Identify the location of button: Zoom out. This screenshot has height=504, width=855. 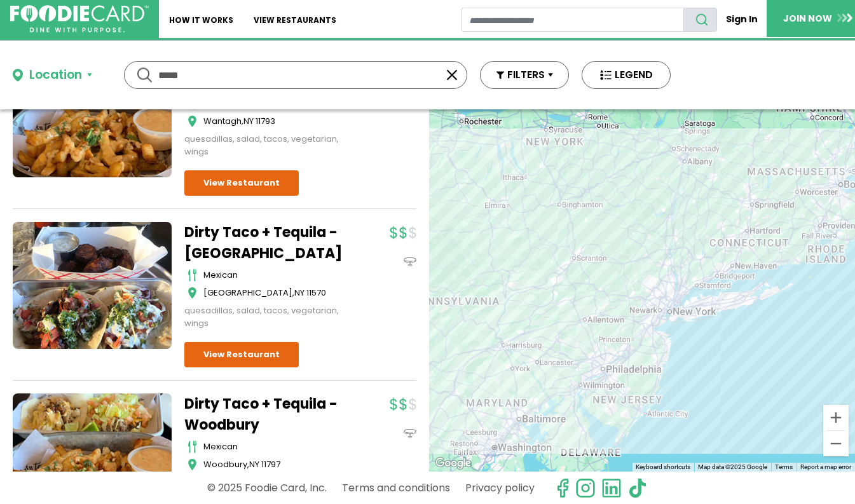
(835, 444).